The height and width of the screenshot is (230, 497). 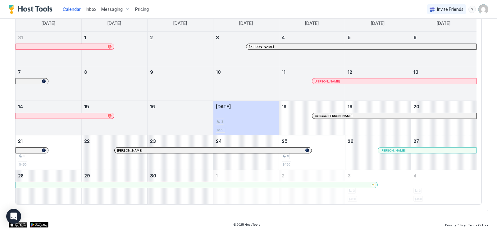 What do you see at coordinates (18, 224) in the screenshot?
I see `div: App Store` at bounding box center [18, 224].